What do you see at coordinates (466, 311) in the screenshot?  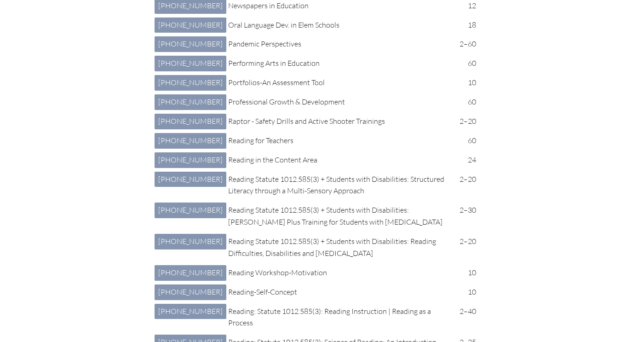 I see `p: 2–40` at bounding box center [466, 311].